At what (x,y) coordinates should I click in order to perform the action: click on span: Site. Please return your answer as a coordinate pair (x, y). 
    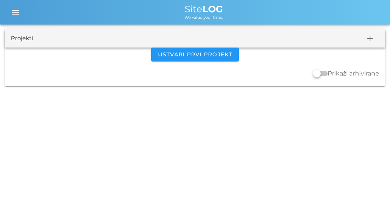
    Looking at the image, I should click on (204, 9).